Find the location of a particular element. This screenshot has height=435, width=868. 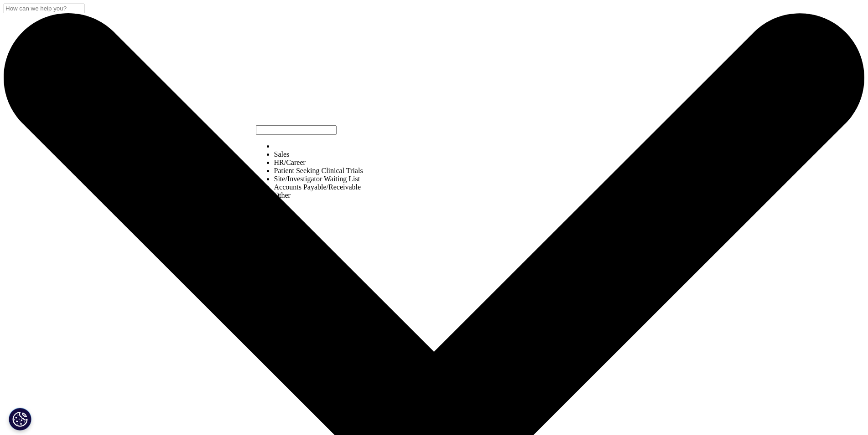

input: Zoeken is located at coordinates (44, 8).